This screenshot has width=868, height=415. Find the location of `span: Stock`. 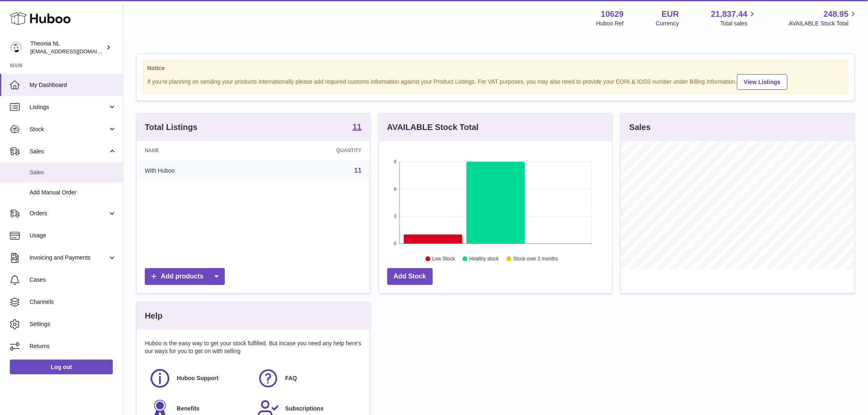

span: Stock is located at coordinates (68, 129).